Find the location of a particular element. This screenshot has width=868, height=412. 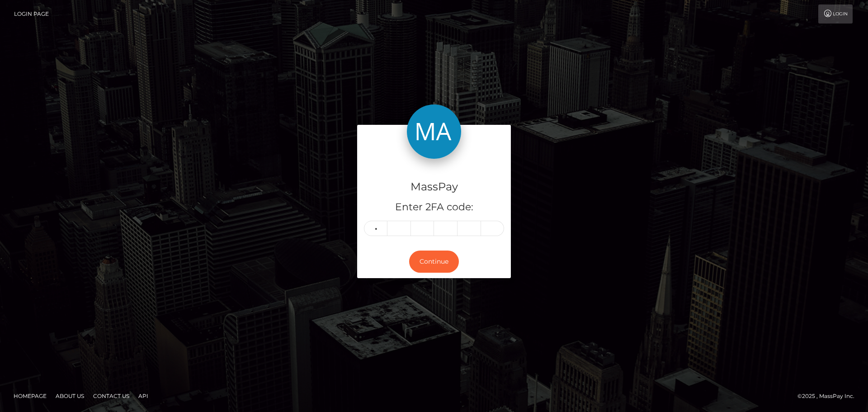

a: Contact Us is located at coordinates (111, 396).